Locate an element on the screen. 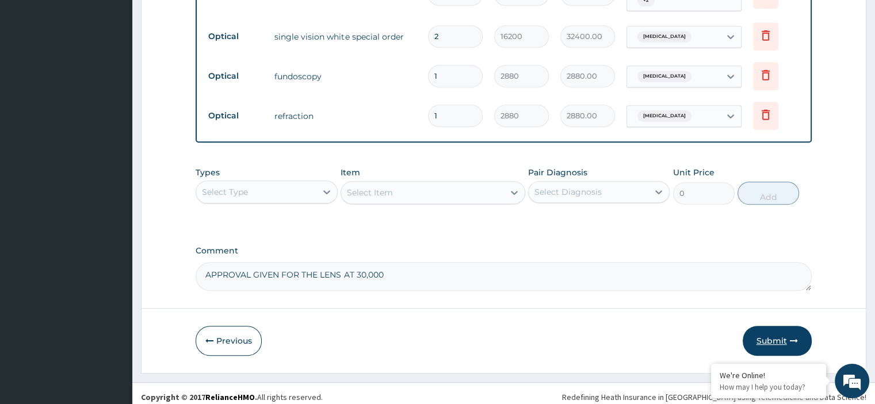 This screenshot has height=404, width=875. button: Previous is located at coordinates (228, 341).